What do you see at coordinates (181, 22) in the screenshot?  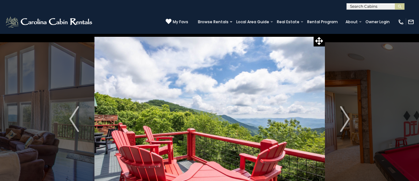 I see `span: My Favs` at bounding box center [181, 22].